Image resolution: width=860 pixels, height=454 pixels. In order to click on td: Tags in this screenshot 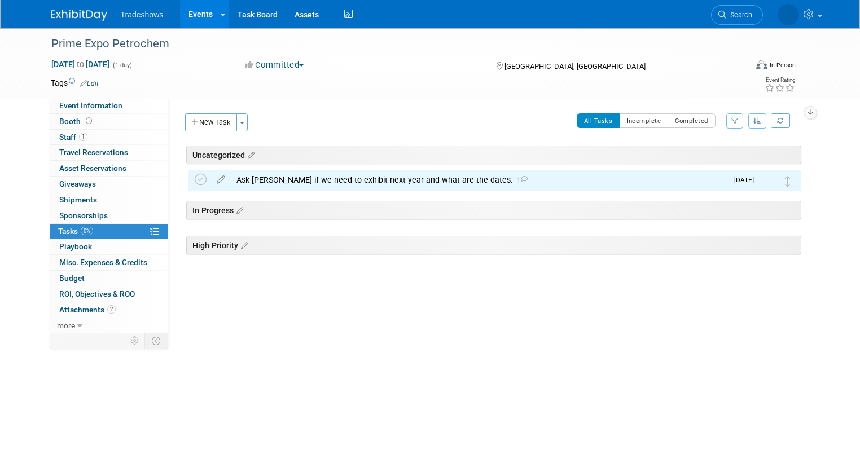, I will do `click(75, 83)`.